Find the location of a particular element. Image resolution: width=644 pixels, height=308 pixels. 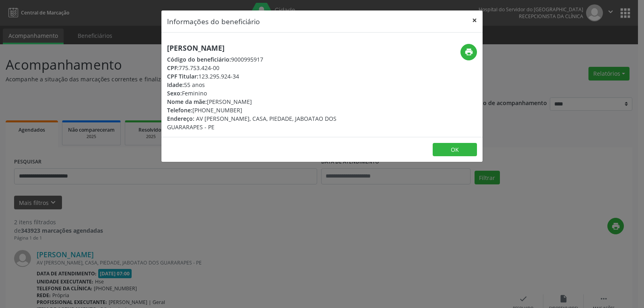

h5: Informações do beneficiário is located at coordinates (213, 22).